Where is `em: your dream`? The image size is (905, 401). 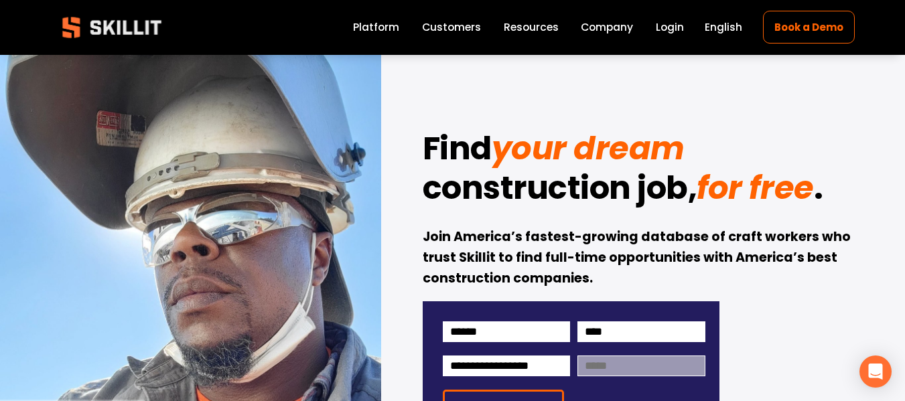 em: your dream is located at coordinates (588, 148).